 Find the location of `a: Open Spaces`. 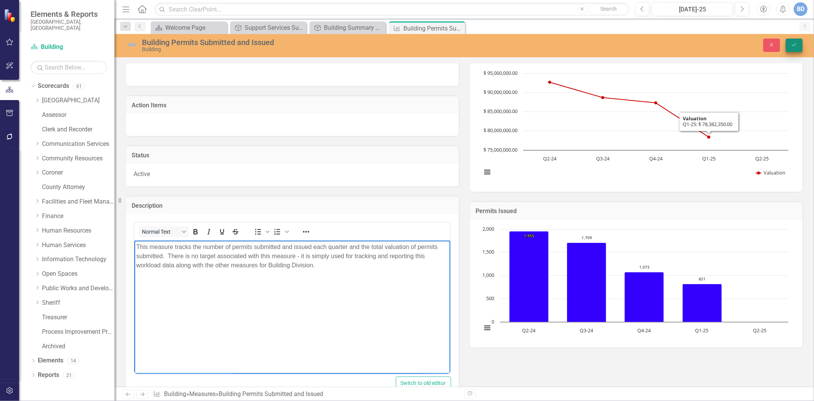

a: Open Spaces is located at coordinates (78, 274).